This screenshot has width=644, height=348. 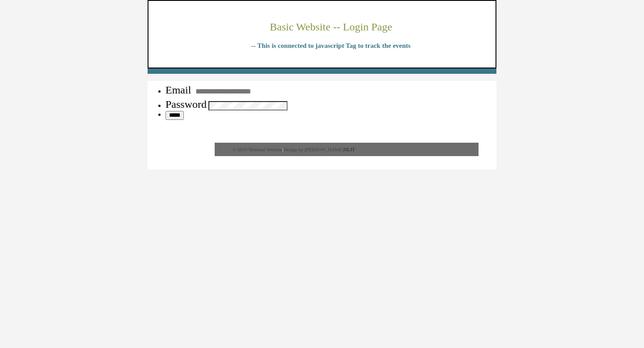 I want to click on a: NLIT, so click(x=349, y=149).